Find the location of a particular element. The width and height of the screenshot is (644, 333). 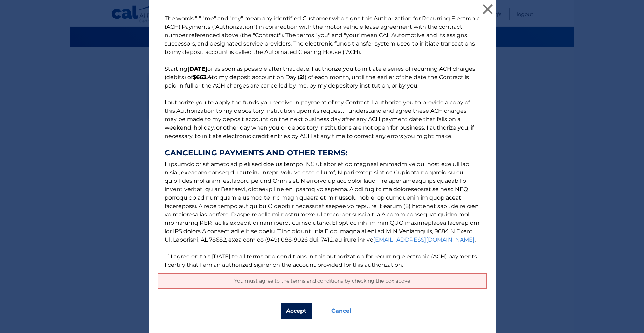

span: You must agree to the terms and conditions by checking the box above is located at coordinates (322, 281).